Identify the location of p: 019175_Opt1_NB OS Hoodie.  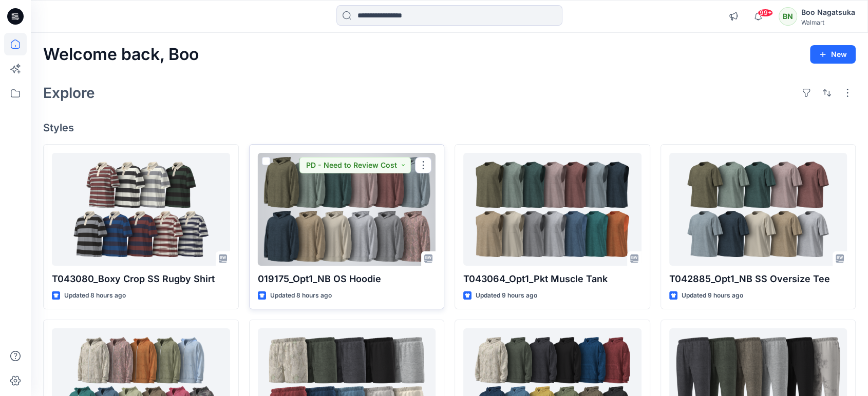
(347, 279).